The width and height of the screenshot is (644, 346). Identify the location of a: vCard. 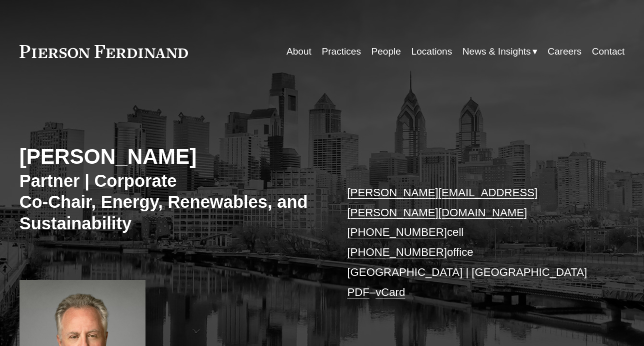
(390, 292).